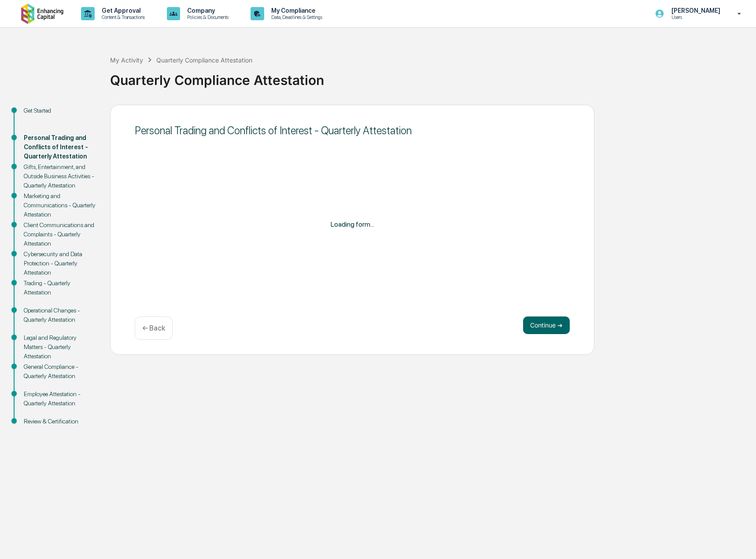 The image size is (756, 559). I want to click on div: Employee Attestation - Quarterly Attestation, so click(60, 399).